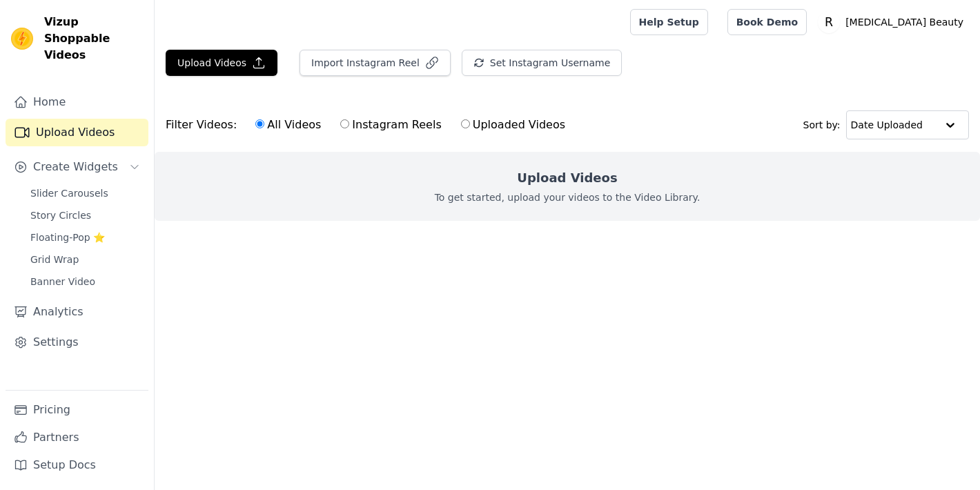 The image size is (980, 490). What do you see at coordinates (288, 125) in the screenshot?
I see `label: All Videos` at bounding box center [288, 125].